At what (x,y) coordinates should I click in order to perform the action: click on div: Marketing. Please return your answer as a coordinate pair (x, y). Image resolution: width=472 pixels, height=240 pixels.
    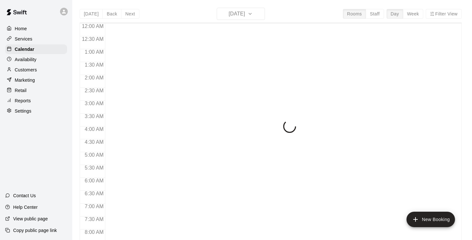
    Looking at the image, I should click on (36, 80).